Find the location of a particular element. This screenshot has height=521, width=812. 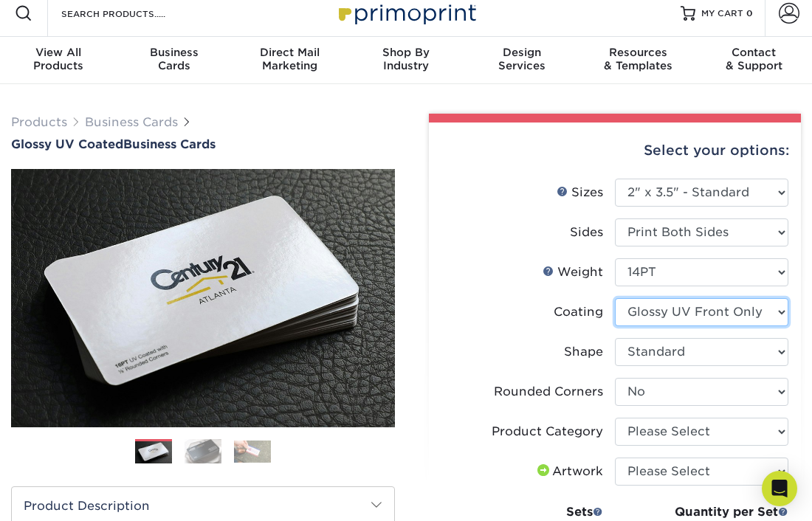

div: Select your options: is located at coordinates (615, 151).